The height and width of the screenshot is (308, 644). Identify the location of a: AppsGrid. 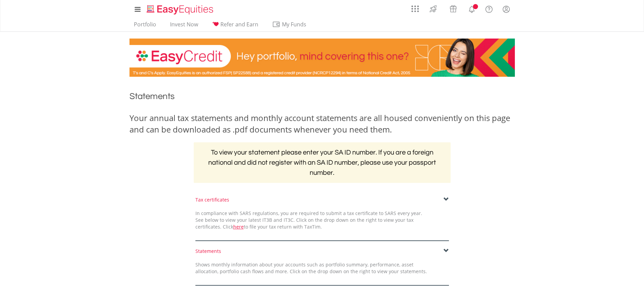
(415, 7).